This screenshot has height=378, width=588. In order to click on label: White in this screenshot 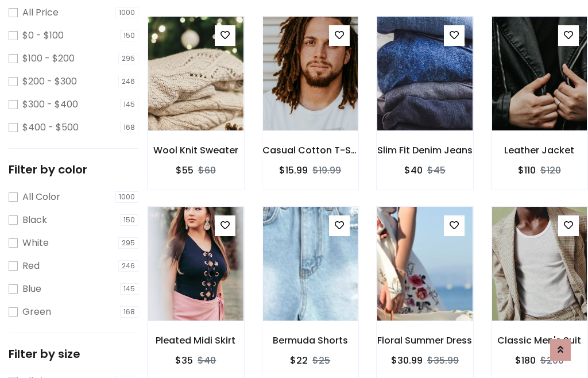, I will do `click(35, 243)`.